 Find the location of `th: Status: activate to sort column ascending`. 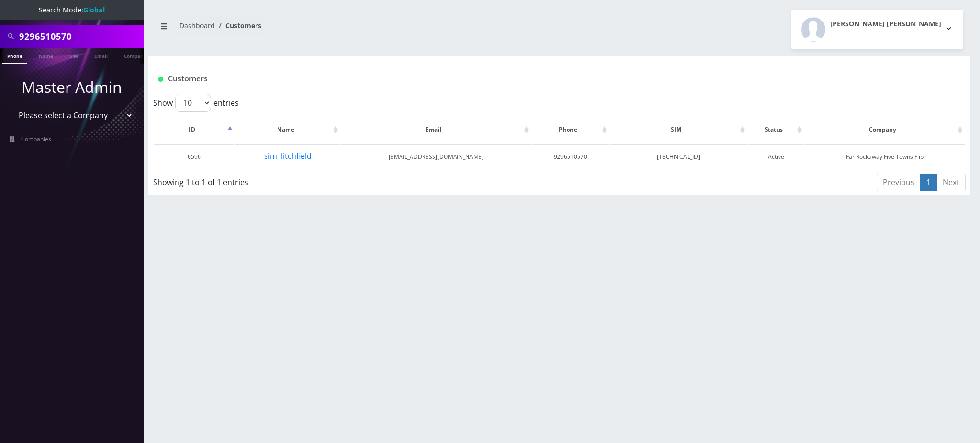

th: Status: activate to sort column ascending is located at coordinates (776, 130).